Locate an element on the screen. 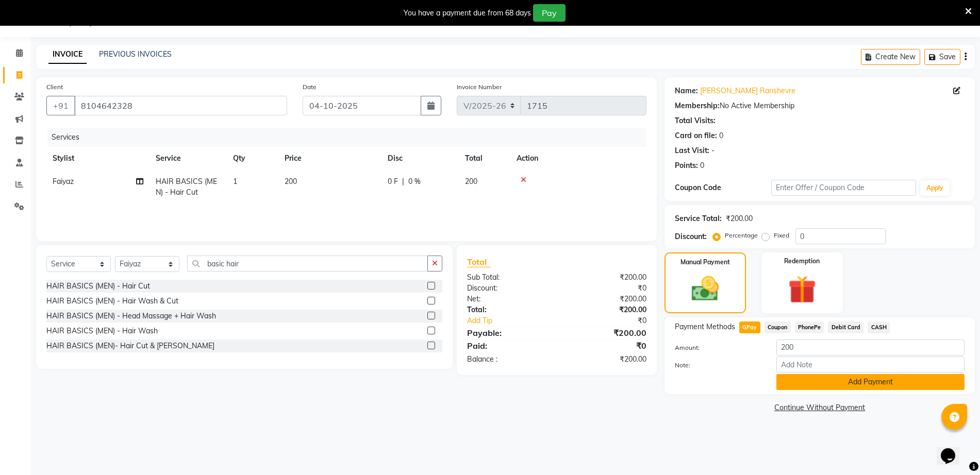  th: Stylist is located at coordinates (98, 159).